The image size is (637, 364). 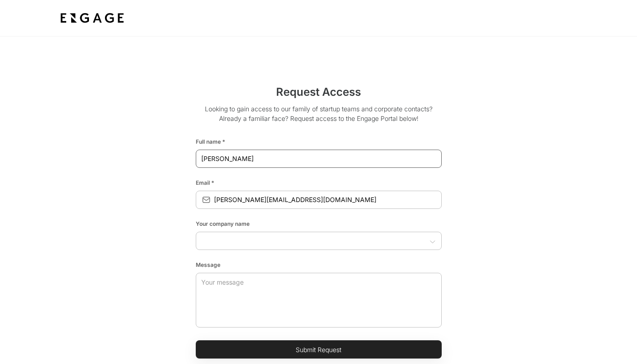 I want to click on input: Your Name, so click(x=318, y=159).